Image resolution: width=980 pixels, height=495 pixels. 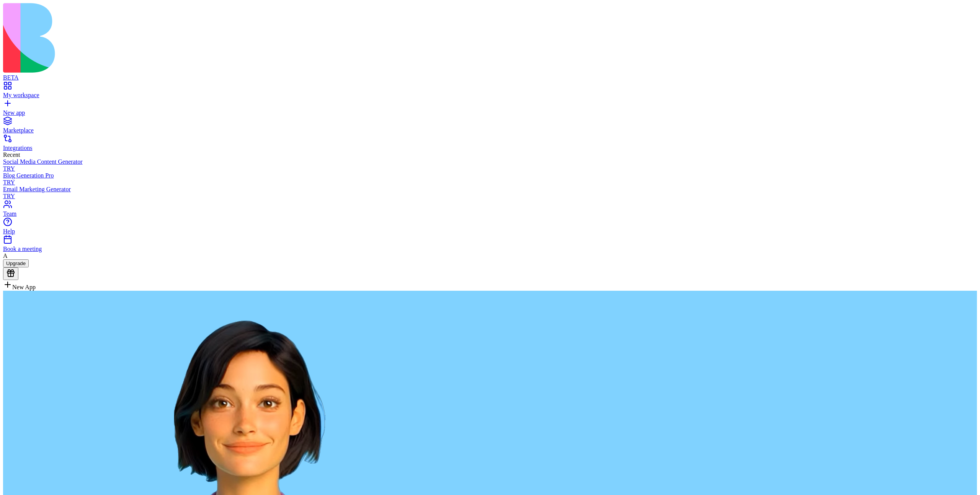 What do you see at coordinates (490, 189) in the screenshot?
I see `div: Email Marketing Generator` at bounding box center [490, 189].